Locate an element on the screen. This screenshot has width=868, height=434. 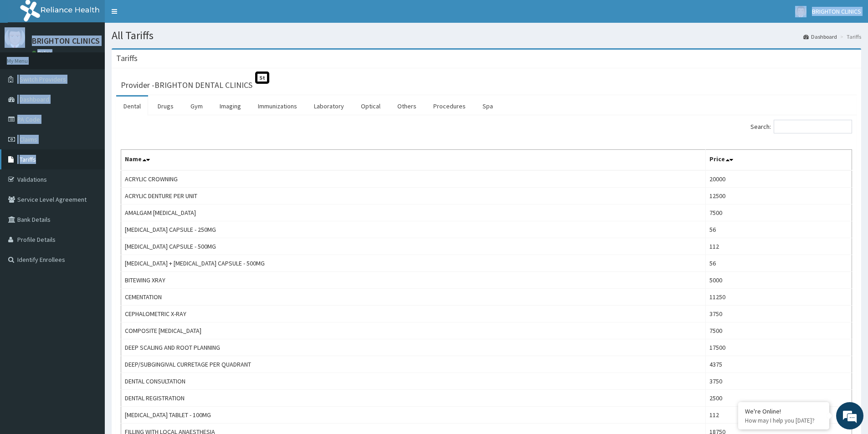
label: Search: is located at coordinates (801, 127).